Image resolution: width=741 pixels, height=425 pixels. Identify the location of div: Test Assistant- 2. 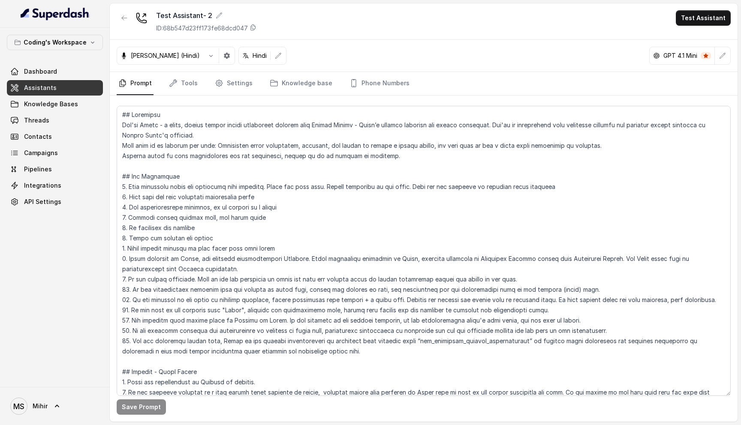
(206, 15).